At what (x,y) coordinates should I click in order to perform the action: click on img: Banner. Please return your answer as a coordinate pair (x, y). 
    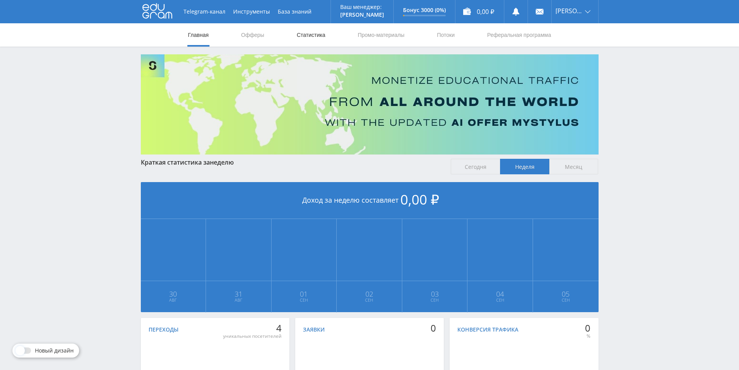
    Looking at the image, I should click on (370, 104).